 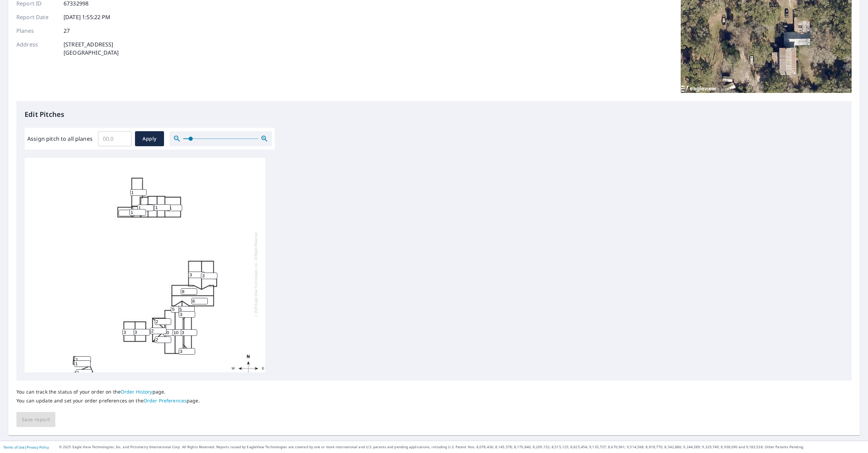 What do you see at coordinates (165, 401) in the screenshot?
I see `a: Order Preferences` at bounding box center [165, 401].